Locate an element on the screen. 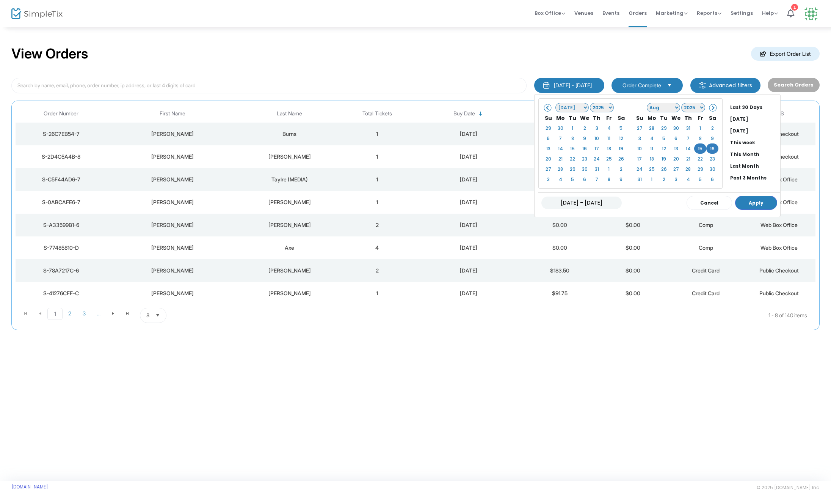  div: Data table is located at coordinates (415, 205).